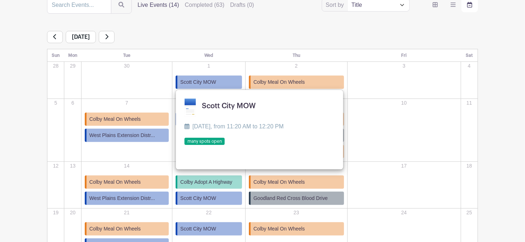 The width and height of the screenshot is (525, 242). Describe the element at coordinates (209, 166) in the screenshot. I see `p: 15` at that location.